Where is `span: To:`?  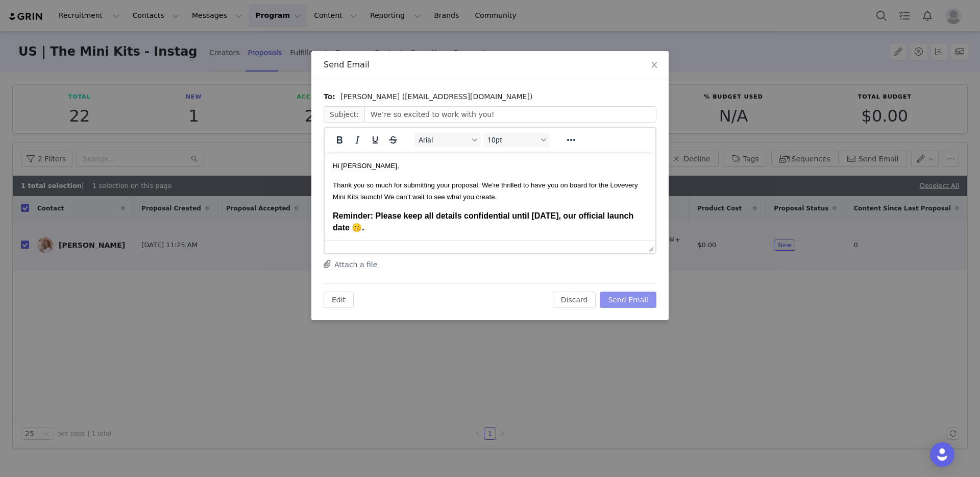 span: To: is located at coordinates (329, 96).